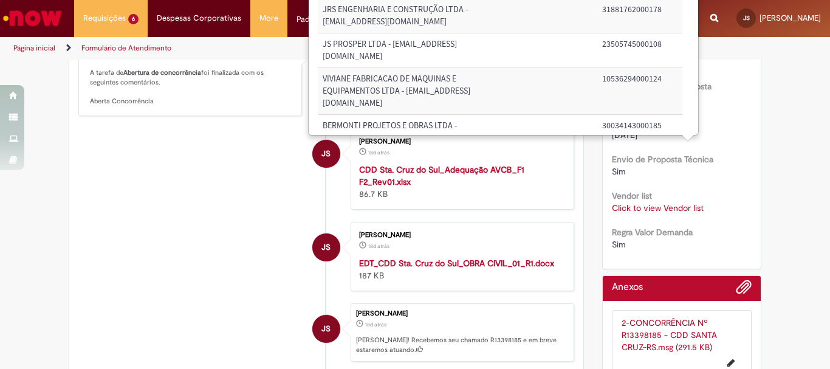 The height and width of the screenshot is (369, 830). I want to click on img: ServiceNow, so click(32, 18).